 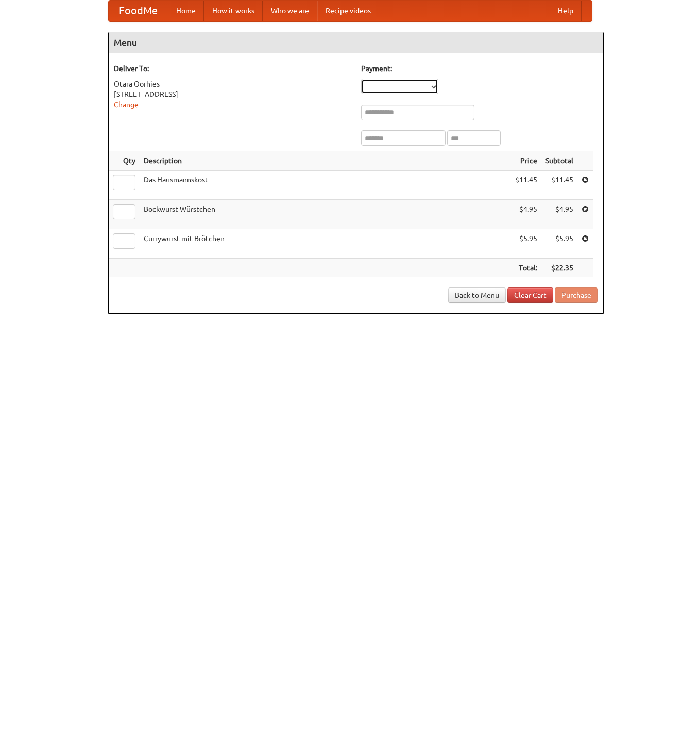 What do you see at coordinates (233, 84) in the screenshot?
I see `div: Otara Oorhies` at bounding box center [233, 84].